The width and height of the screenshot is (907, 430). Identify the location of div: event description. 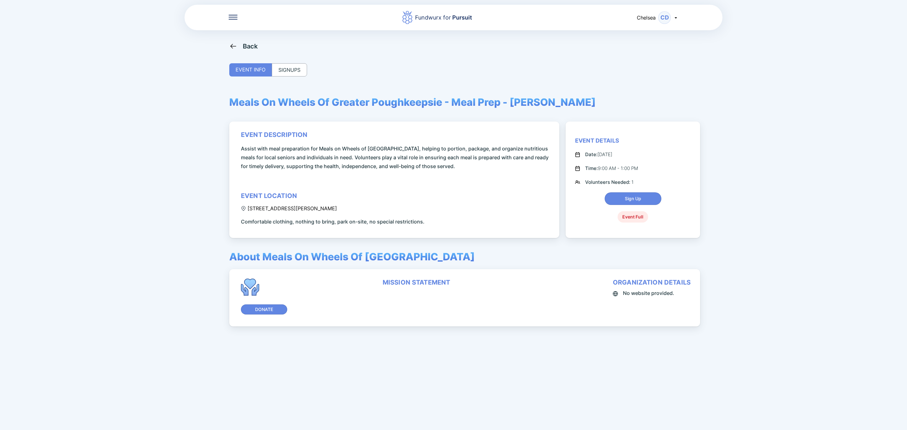
(274, 135).